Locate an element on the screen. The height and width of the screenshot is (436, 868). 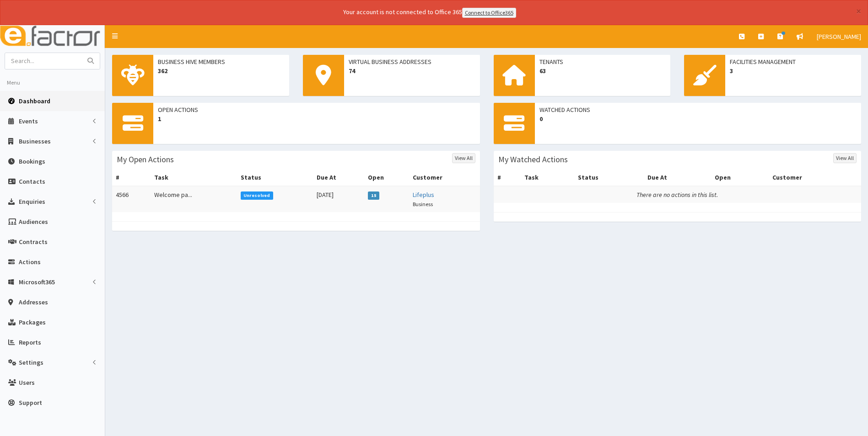
span: 3 is located at coordinates (792, 71).